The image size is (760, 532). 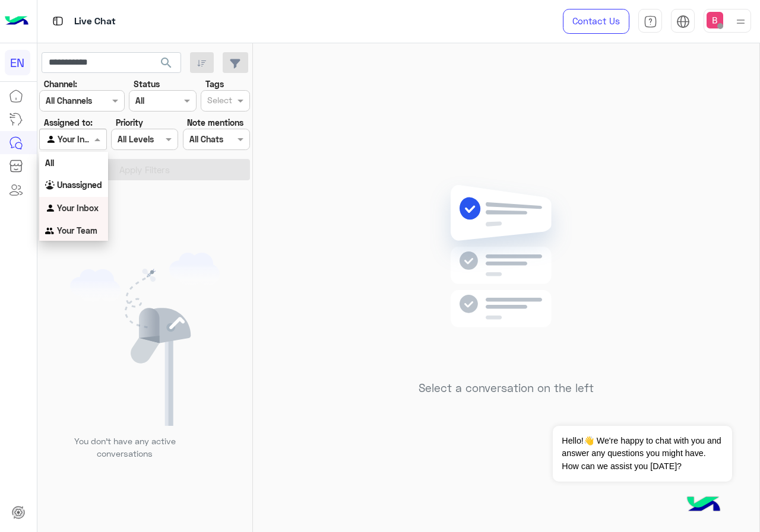 I want to click on button: search, so click(x=167, y=65).